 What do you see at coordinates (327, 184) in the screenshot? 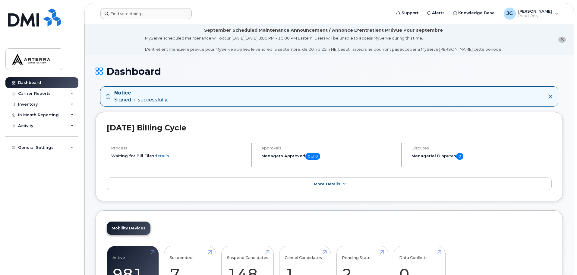
I see `span: More Details` at bounding box center [327, 184].